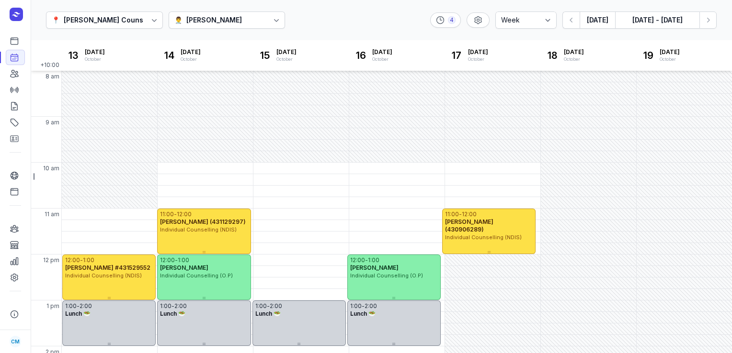 The height and width of the screenshot is (353, 732). Describe the element at coordinates (52, 123) in the screenshot. I see `span: 9 am` at that location.